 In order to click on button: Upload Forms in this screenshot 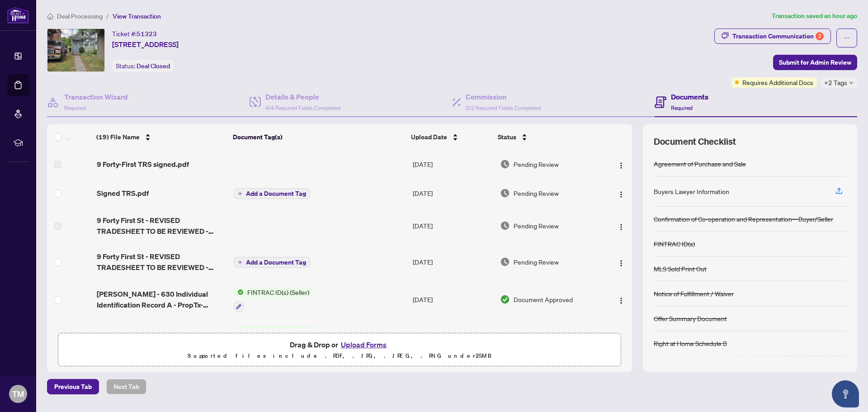, I will do `click(363, 345)`.